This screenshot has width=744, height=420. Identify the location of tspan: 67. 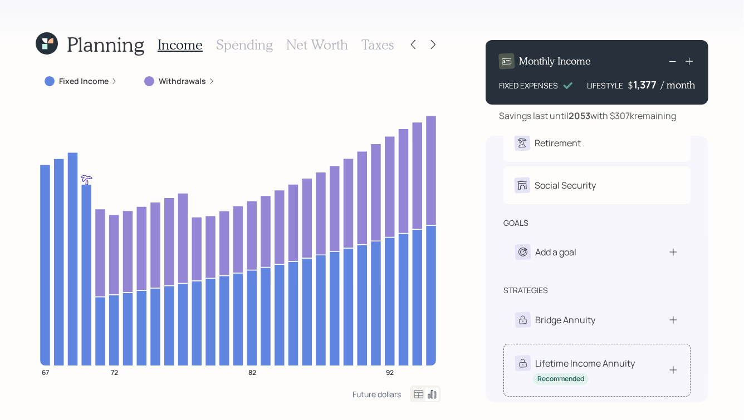
(45, 372).